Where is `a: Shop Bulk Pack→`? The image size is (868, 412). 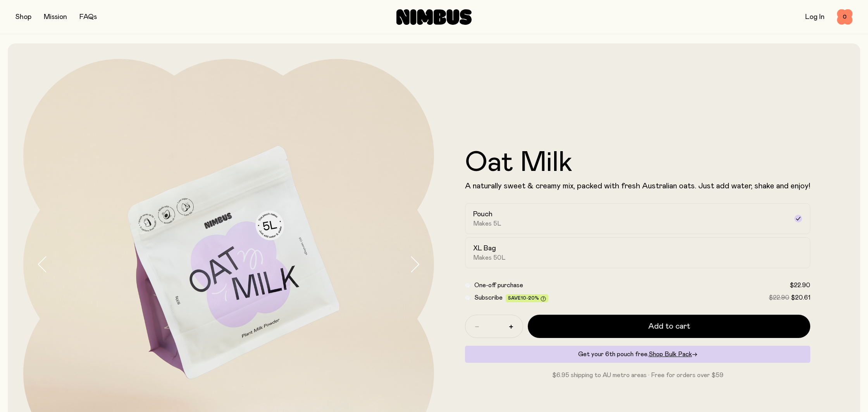
a: Shop Bulk Pack→ is located at coordinates (673, 354).